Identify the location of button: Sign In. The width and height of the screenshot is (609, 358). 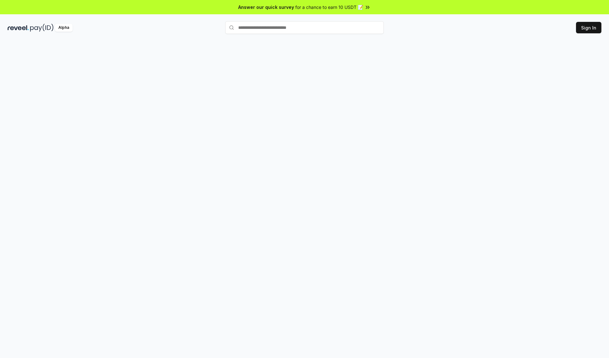
(589, 28).